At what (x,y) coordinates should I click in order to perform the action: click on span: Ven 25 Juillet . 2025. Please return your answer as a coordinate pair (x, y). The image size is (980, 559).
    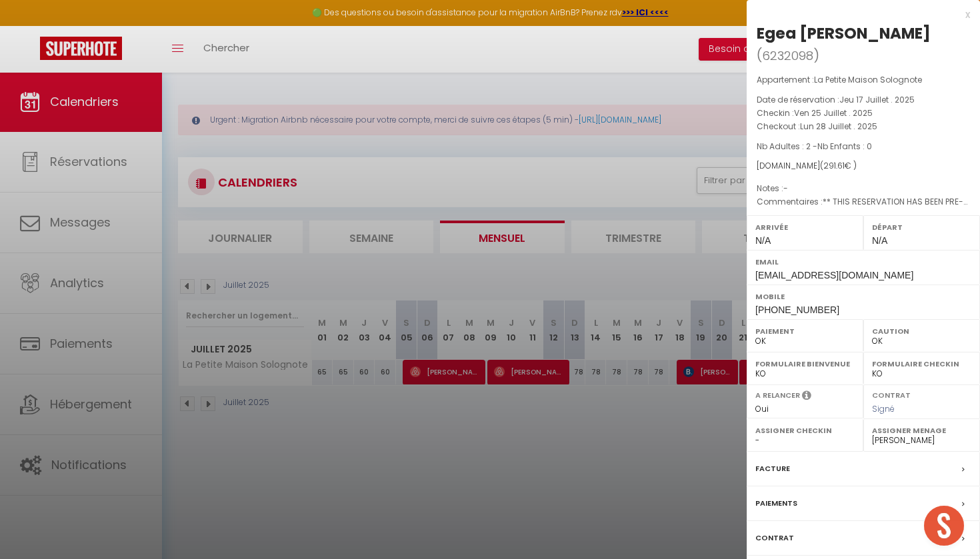
    Looking at the image, I should click on (833, 113).